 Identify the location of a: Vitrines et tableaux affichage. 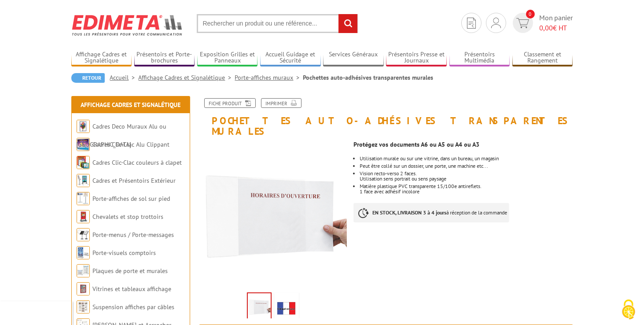
(132, 289).